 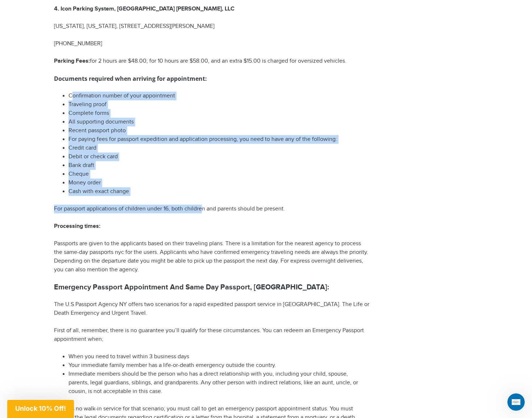 What do you see at coordinates (219, 166) in the screenshot?
I see `li: Bank draft` at bounding box center [219, 166].